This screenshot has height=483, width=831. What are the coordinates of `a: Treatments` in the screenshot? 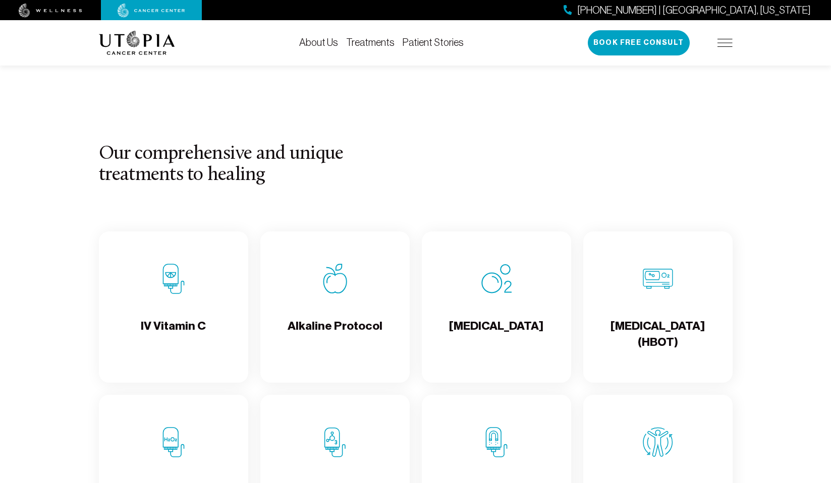 It's located at (370, 42).